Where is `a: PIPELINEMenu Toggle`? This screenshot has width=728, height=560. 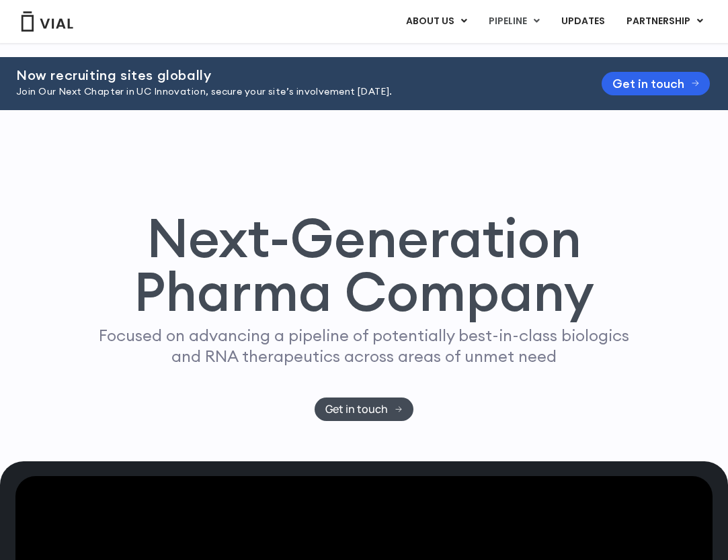
a: PIPELINEMenu Toggle is located at coordinates (513, 22).